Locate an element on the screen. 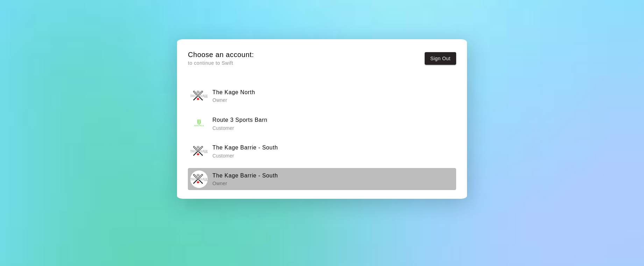 This screenshot has width=644, height=266. button: The Kage Barrie - SouthThe Kage Barrie - South Customer is located at coordinates (322, 152).